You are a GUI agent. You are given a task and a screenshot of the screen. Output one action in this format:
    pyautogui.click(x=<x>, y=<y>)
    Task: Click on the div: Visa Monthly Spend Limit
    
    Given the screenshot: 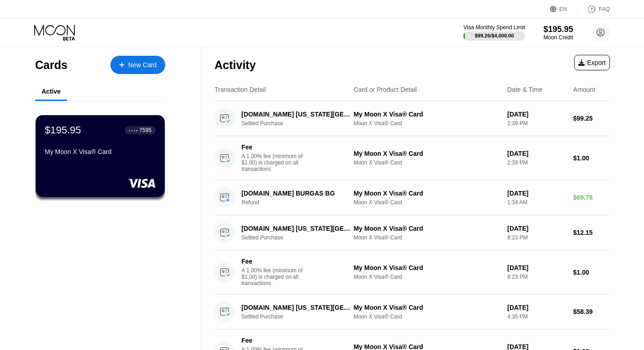 What is the action you would take?
    pyautogui.click(x=494, y=27)
    